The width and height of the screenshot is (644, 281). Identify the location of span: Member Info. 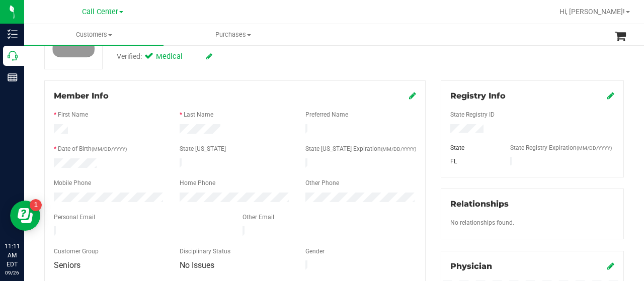
(81, 95).